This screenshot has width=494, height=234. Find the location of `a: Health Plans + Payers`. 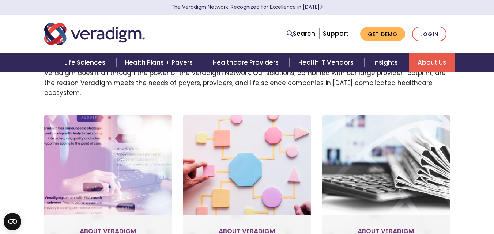

a: Health Plans + Payers is located at coordinates (160, 62).